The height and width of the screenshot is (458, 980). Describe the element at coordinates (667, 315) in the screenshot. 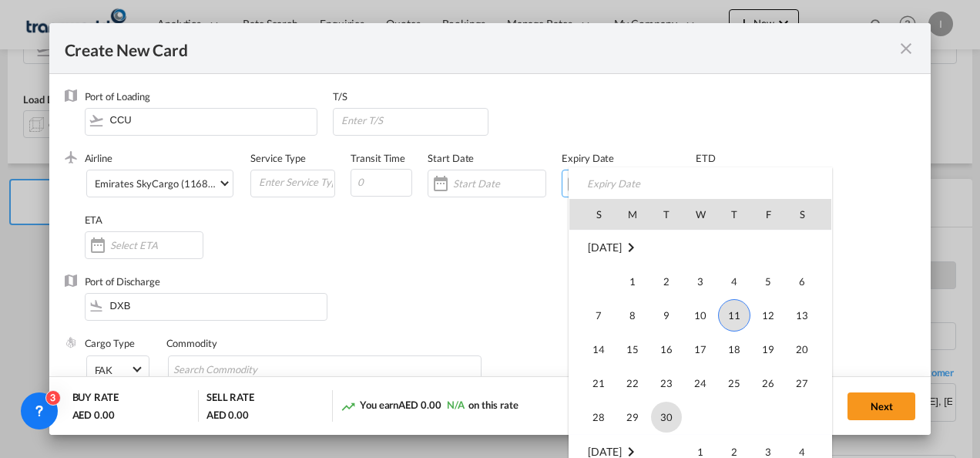

I see `td: Tuesday September 9 2025` at that location.